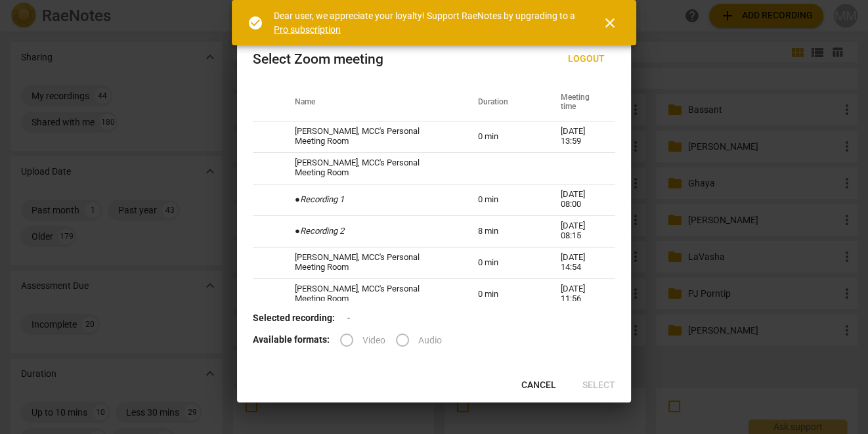 This screenshot has height=434, width=868. What do you see at coordinates (586, 59) in the screenshot?
I see `button: Logout` at bounding box center [586, 59].